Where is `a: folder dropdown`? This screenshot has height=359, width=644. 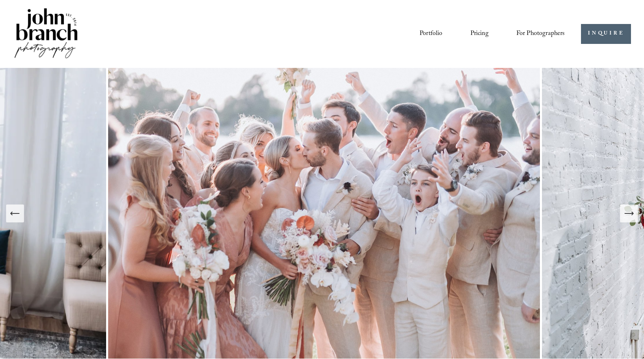
a: folder dropdown is located at coordinates (540, 34).